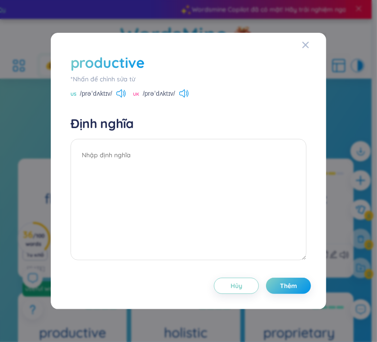 The width and height of the screenshot is (377, 342). Describe the element at coordinates (314, 45) in the screenshot. I see `button: Close` at that location.